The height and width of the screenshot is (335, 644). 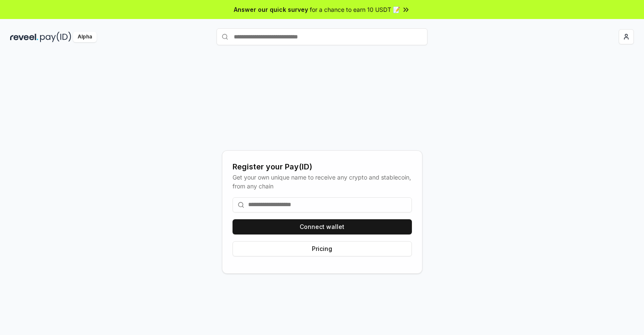 I want to click on img: pay_id, so click(x=56, y=37).